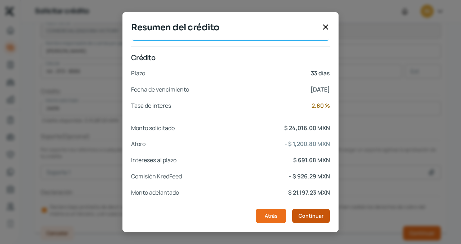  Describe the element at coordinates (151, 106) in the screenshot. I see `p: Tasa de interés` at that location.